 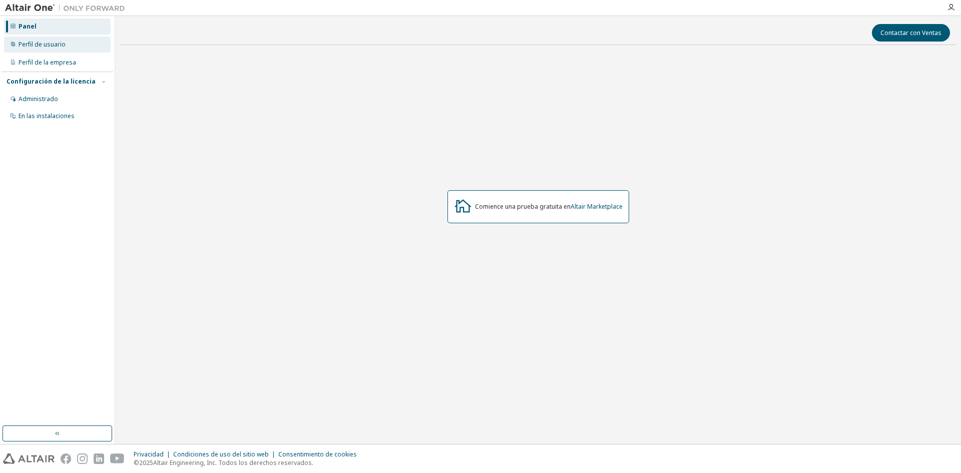 I want to click on img: linkedin.svg, so click(x=99, y=459).